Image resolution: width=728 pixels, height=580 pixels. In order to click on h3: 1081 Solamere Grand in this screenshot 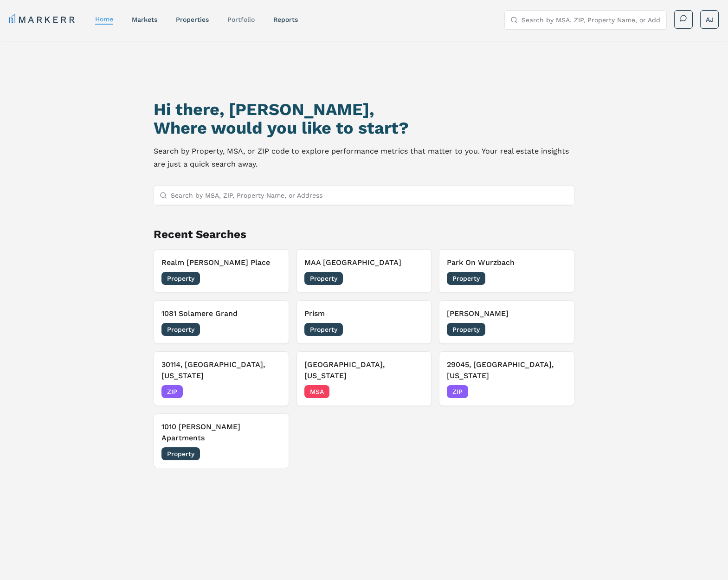, I will do `click(220, 314)`.